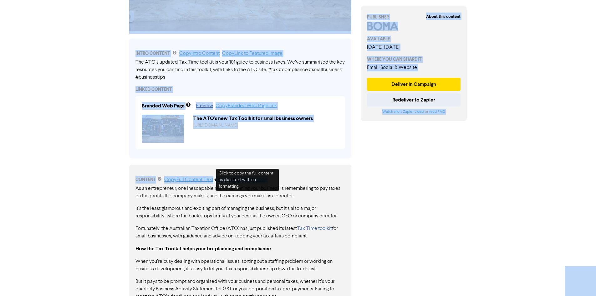 The height and width of the screenshot is (296, 596). Describe the element at coordinates (203, 249) in the screenshot. I see `strong: How the Tax Toolkit helps your tax planning and compliance` at that location.